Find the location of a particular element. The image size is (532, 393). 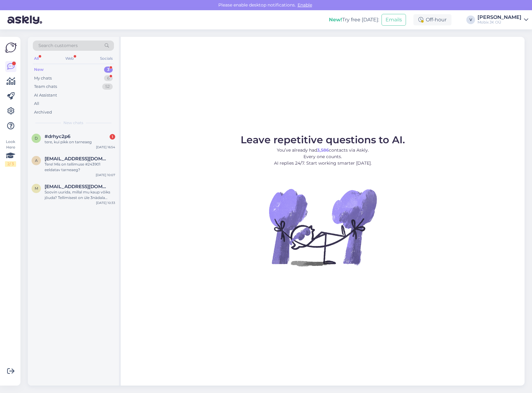

div: Look Here is located at coordinates (10, 153).